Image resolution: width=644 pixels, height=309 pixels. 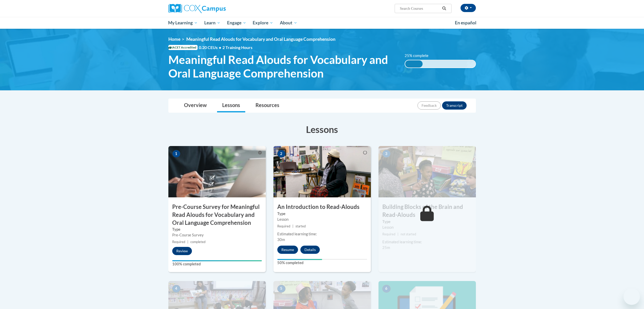 What do you see at coordinates (231, 105) in the screenshot?
I see `a: Lessons` at bounding box center [231, 105].